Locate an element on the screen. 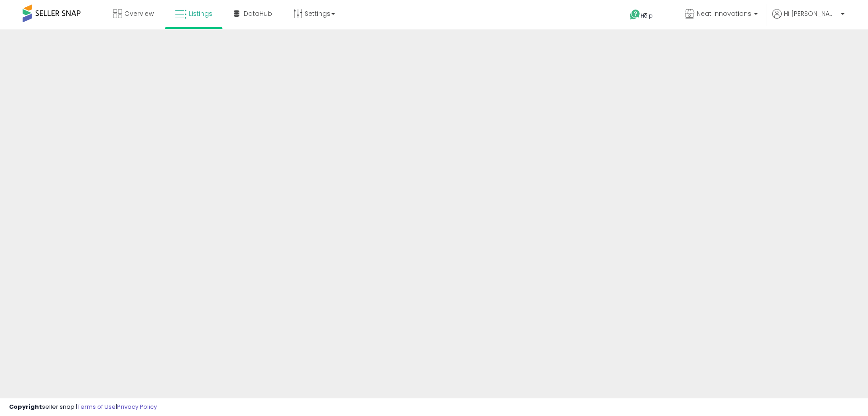 The width and height of the screenshot is (868, 416). div: seller snap | | is located at coordinates (83, 407).